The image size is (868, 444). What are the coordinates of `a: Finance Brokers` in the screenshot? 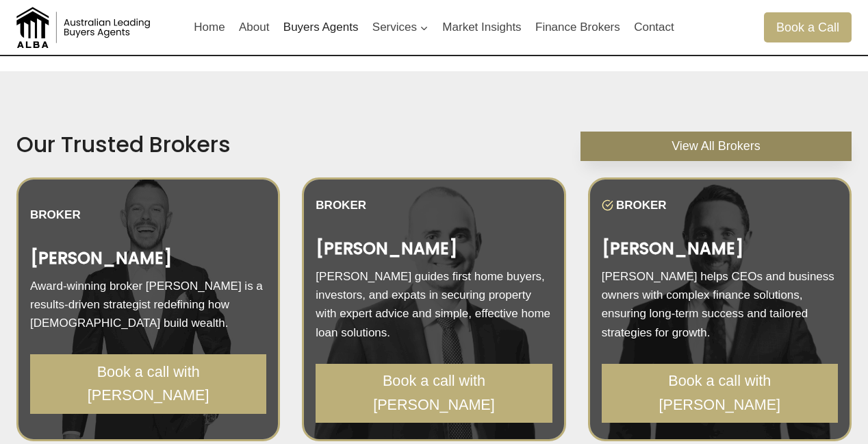 It's located at (577, 28).